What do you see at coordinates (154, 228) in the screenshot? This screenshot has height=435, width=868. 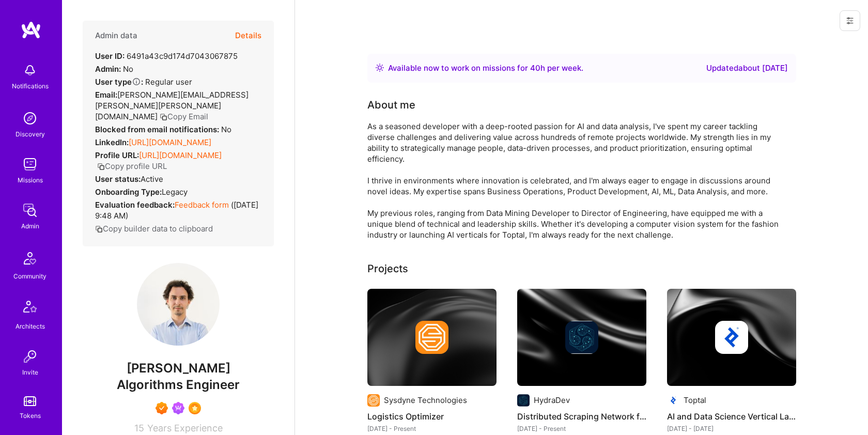 I see `button: Copy builder data to clipboard` at bounding box center [154, 228].